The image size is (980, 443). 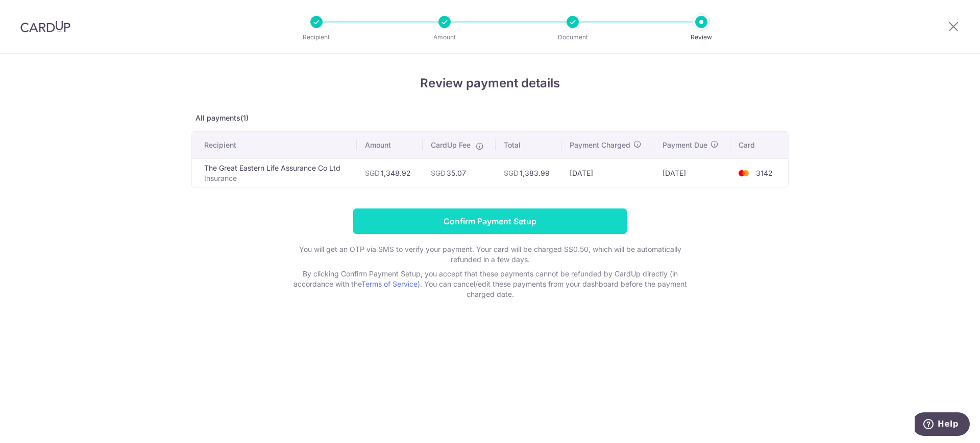 I want to click on a: Terms of Service, so click(x=390, y=284).